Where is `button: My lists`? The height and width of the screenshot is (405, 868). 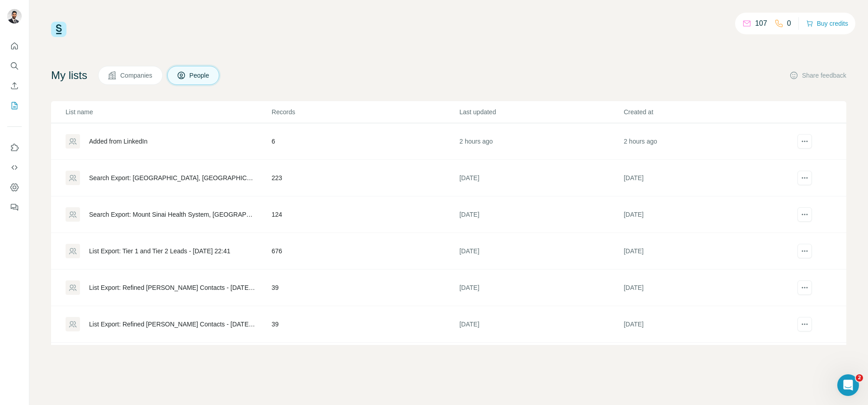
button: My lists is located at coordinates (14, 105).